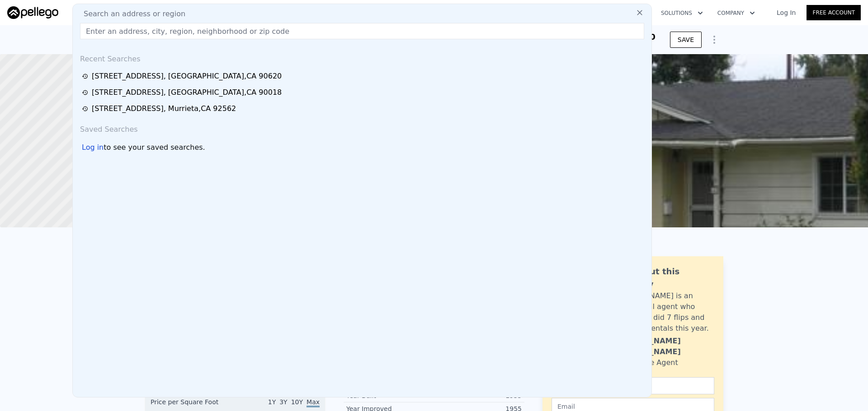  What do you see at coordinates (283, 402) in the screenshot?
I see `span: 3Y` at bounding box center [283, 402].